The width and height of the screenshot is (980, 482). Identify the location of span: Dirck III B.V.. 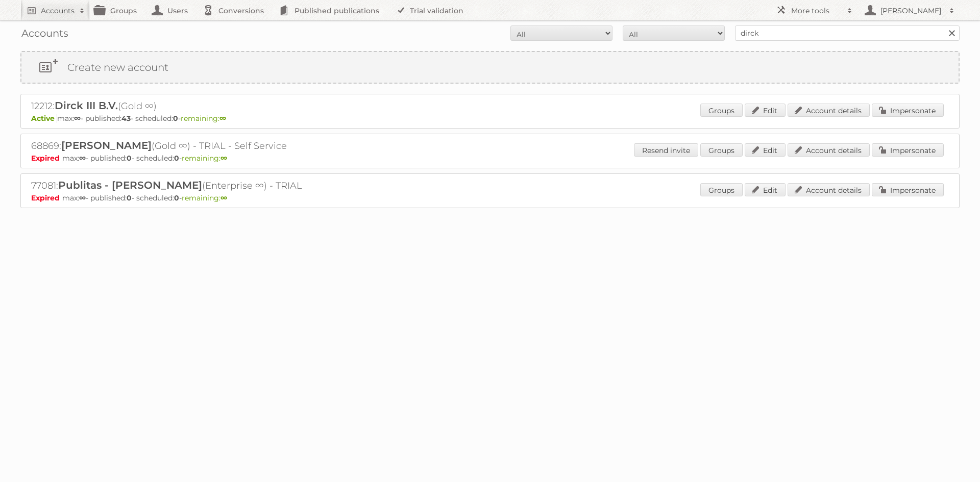
(86, 106).